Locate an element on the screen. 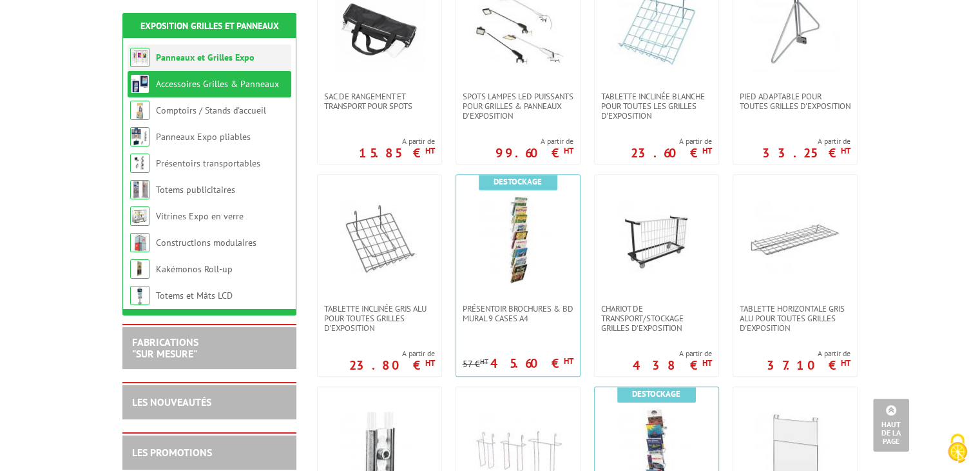 Image resolution: width=980 pixels, height=471 pixels. img: Chariot de transport/stockage Grilles d'exposition is located at coordinates (657, 239).